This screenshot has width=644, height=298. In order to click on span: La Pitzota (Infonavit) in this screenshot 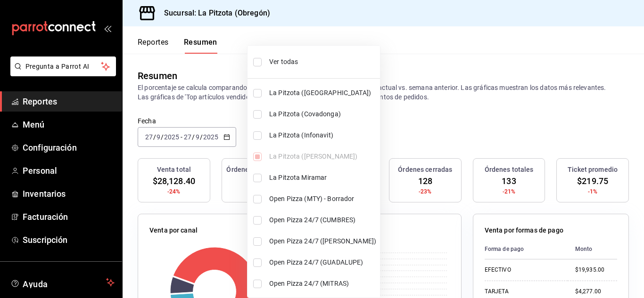, I will do `click(322, 135)`.